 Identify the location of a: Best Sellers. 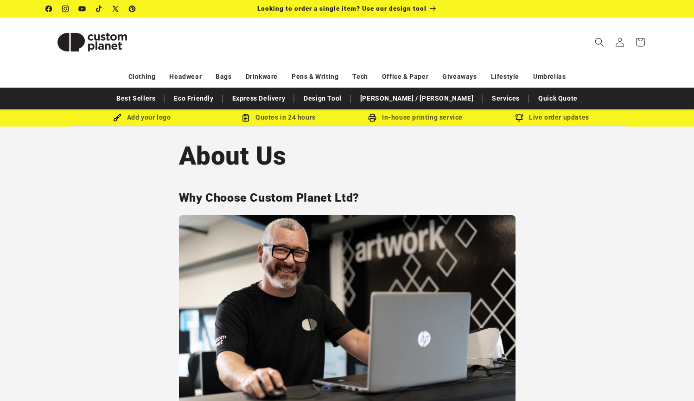
(136, 98).